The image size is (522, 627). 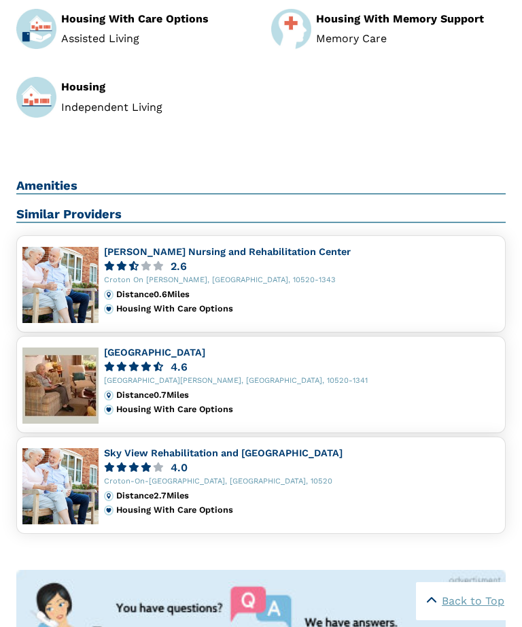 What do you see at coordinates (179, 367) in the screenshot?
I see `div: 4.6` at bounding box center [179, 367].